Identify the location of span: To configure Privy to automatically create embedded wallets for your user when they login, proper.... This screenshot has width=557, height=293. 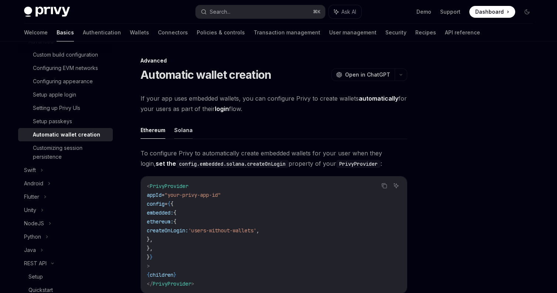
(274, 158).